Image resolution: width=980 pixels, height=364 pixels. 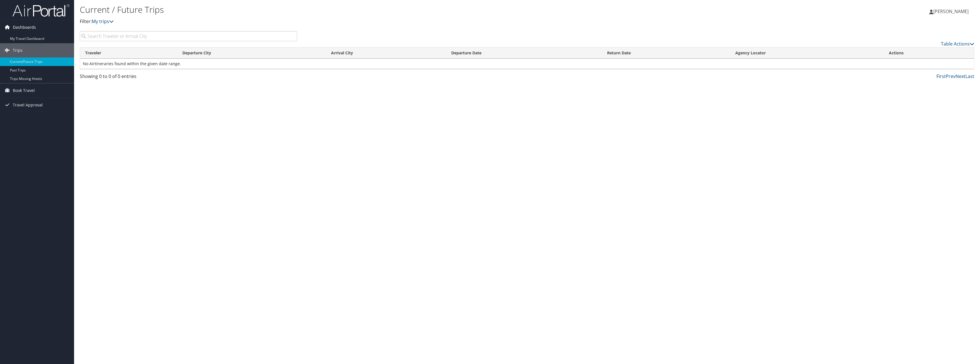 I want to click on th: Return Date: activate to sort column ascending, so click(x=666, y=53).